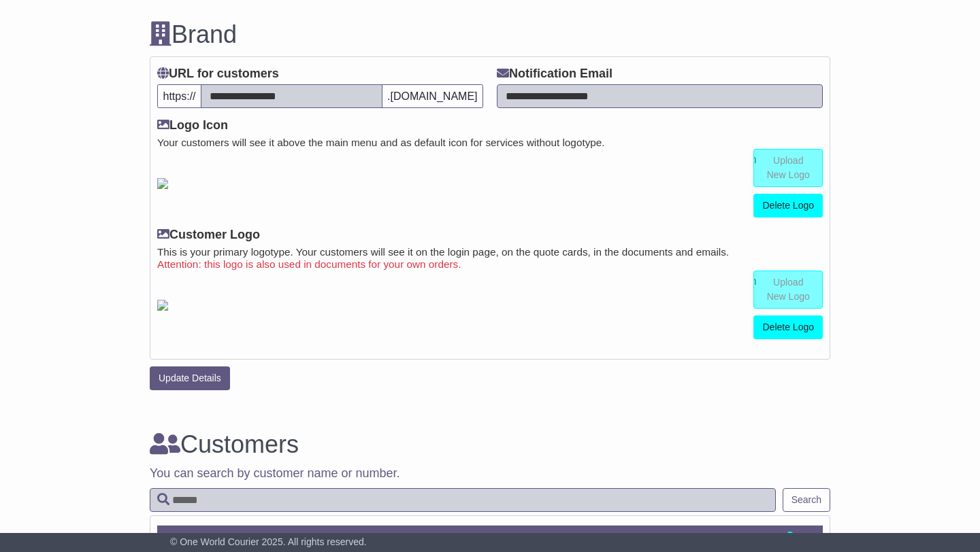  What do you see at coordinates (163, 305) in the screenshot?
I see `img: GetCustomerLogo` at bounding box center [163, 305].